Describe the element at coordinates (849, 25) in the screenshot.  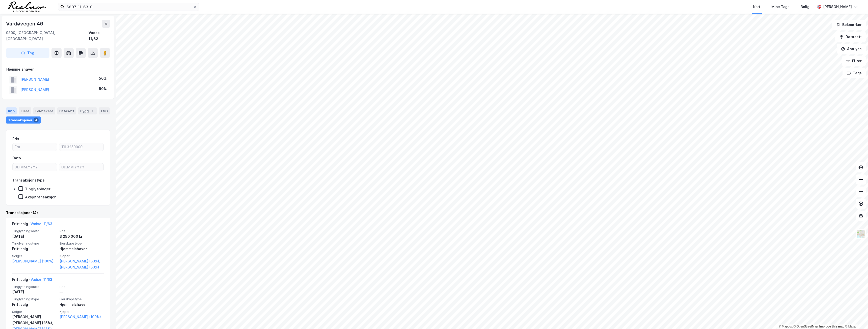
I see `button: Bokmerker` at that location.